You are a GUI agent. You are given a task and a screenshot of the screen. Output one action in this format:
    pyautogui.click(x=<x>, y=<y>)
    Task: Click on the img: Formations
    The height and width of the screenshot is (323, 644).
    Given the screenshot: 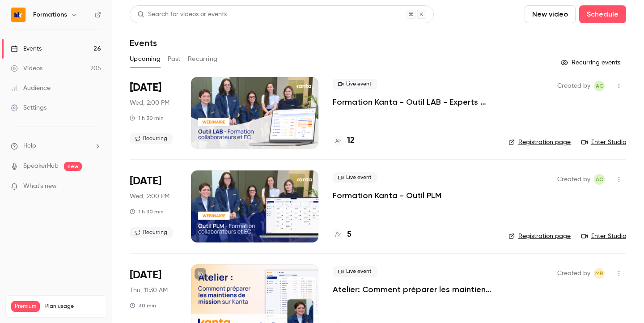 What is the action you would take?
    pyautogui.click(x=18, y=15)
    